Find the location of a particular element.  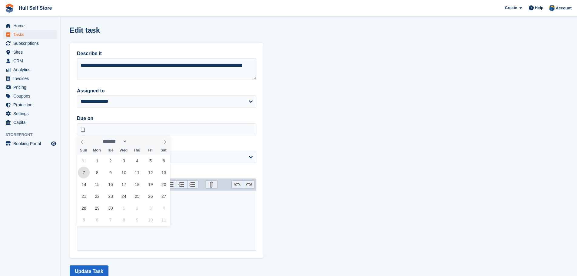

select: Month is located at coordinates (114, 141).